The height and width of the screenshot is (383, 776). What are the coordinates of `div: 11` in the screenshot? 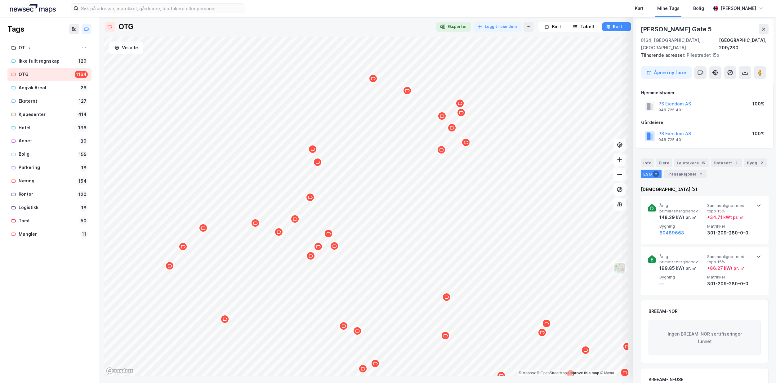 It's located at (84, 234).